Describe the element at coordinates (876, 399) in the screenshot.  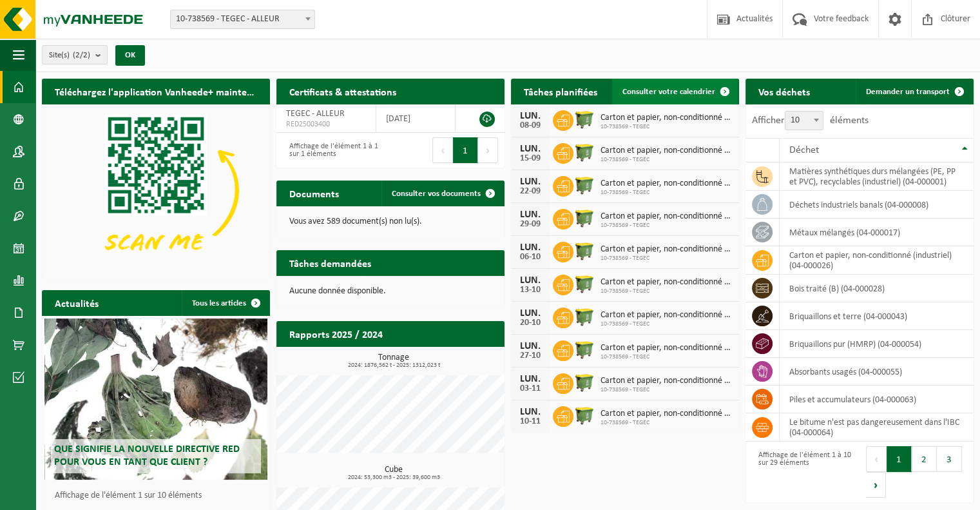
I see `td: Piles et accumulateurs (04-000063)` at that location.